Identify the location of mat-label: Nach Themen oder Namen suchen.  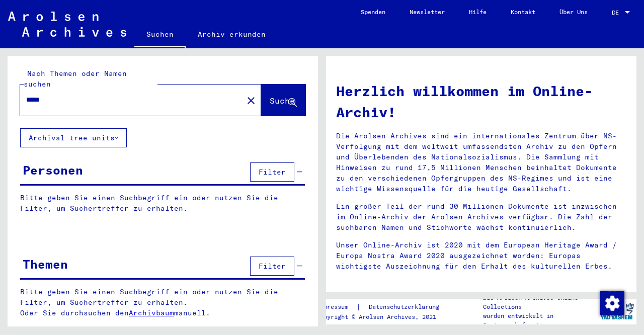
(75, 78).